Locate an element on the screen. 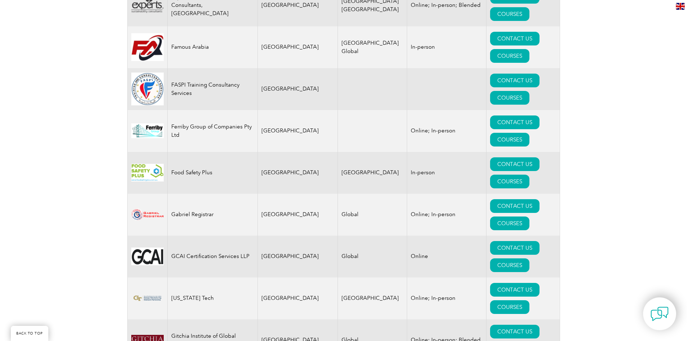  td: Food Safety Plus is located at coordinates (212, 173).